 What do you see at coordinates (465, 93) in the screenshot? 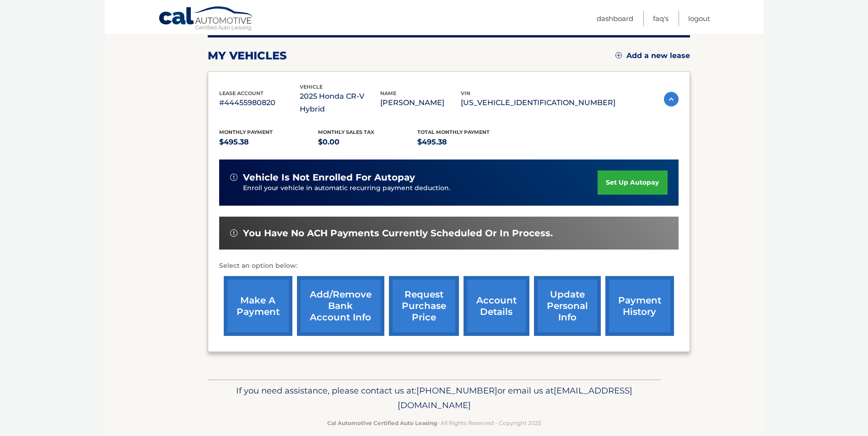
I see `span: vin` at bounding box center [465, 93].